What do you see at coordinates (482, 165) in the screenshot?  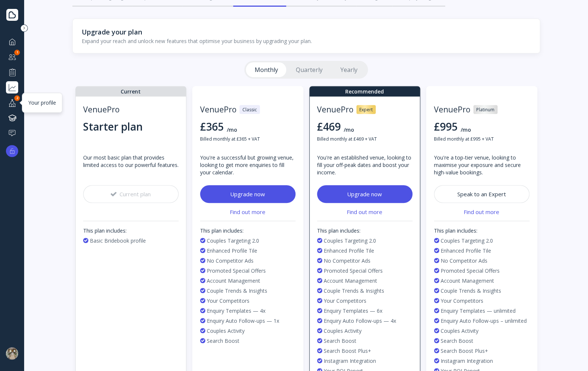 I see `div: You're a top-tier venue, looking to maximise your exposure and secure high-value bookings.` at bounding box center [482, 165].